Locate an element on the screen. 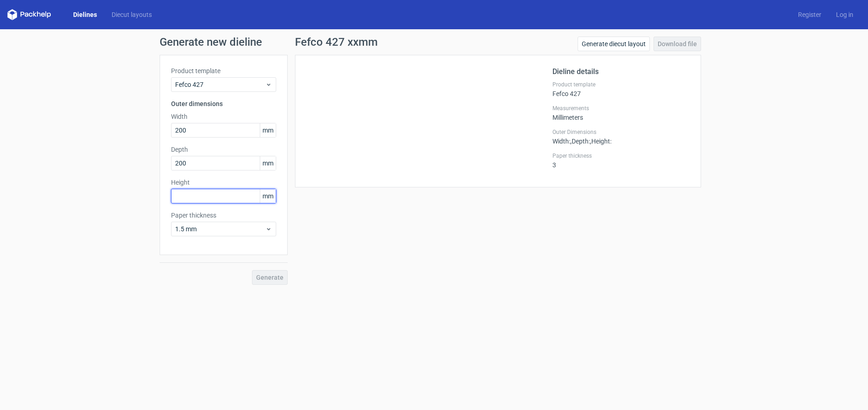  a: Log in is located at coordinates (844, 15).